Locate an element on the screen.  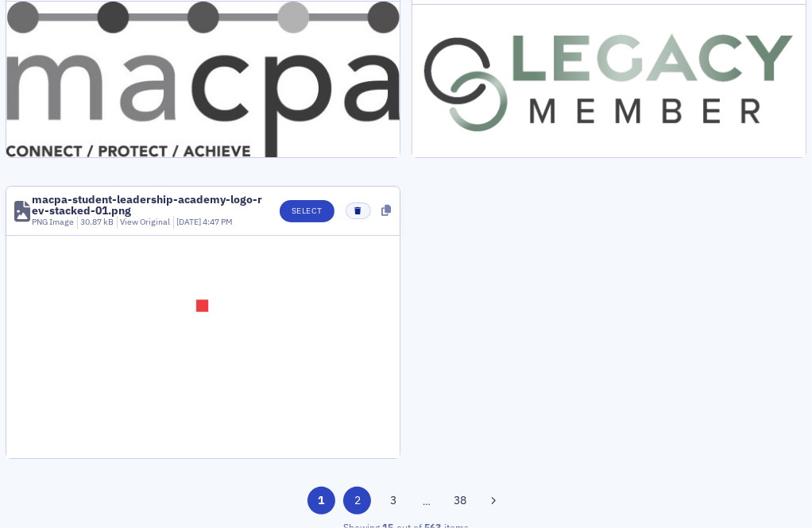
button: 1 is located at coordinates (321, 500).